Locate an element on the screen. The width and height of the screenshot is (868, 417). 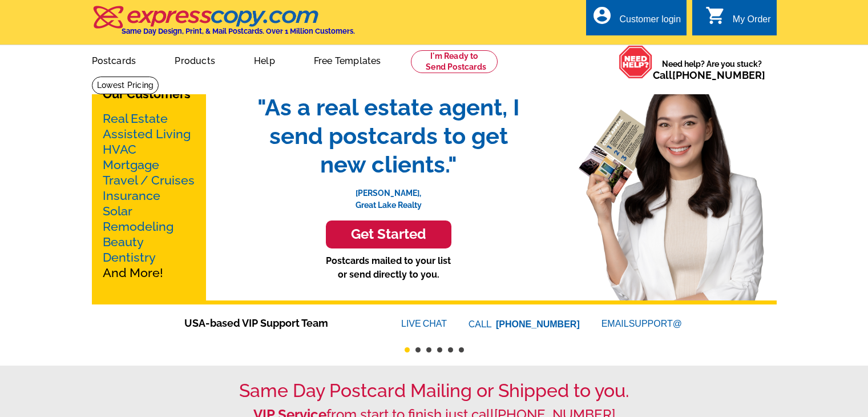
font: LIVE is located at coordinates (412, 324).